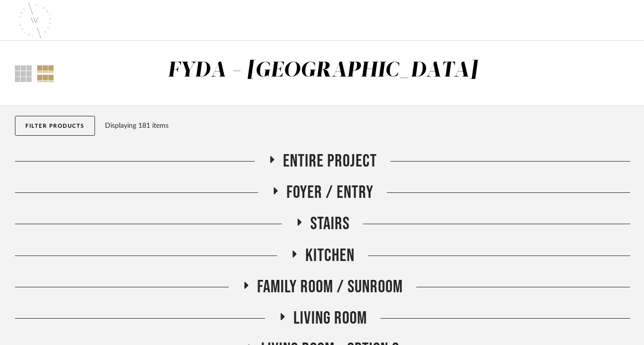  What do you see at coordinates (329, 223) in the screenshot?
I see `span: Stairs` at bounding box center [329, 223].